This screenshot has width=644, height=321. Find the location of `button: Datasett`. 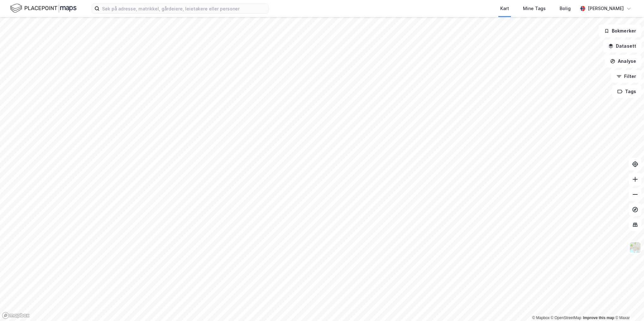

button: Datasett is located at coordinates (622, 46).